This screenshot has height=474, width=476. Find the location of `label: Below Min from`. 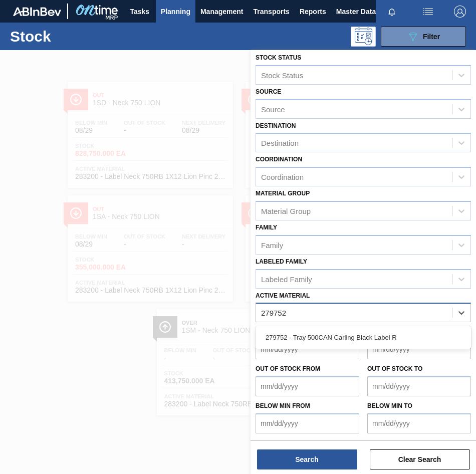

label: Below Min from is located at coordinates (282, 406).